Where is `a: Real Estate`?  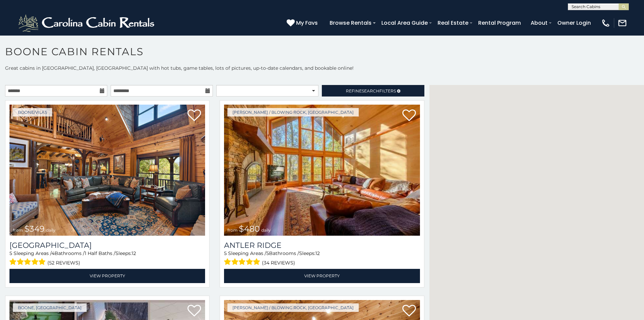
a: Real Estate is located at coordinates (453, 23).